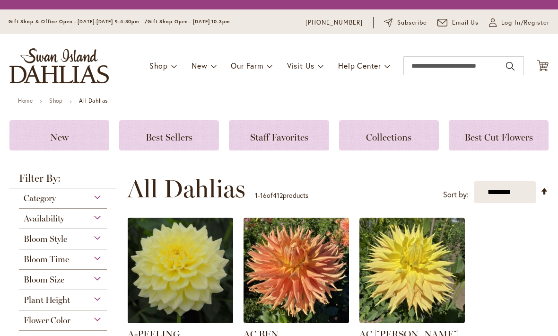  I want to click on strong: All Dahlias, so click(93, 100).